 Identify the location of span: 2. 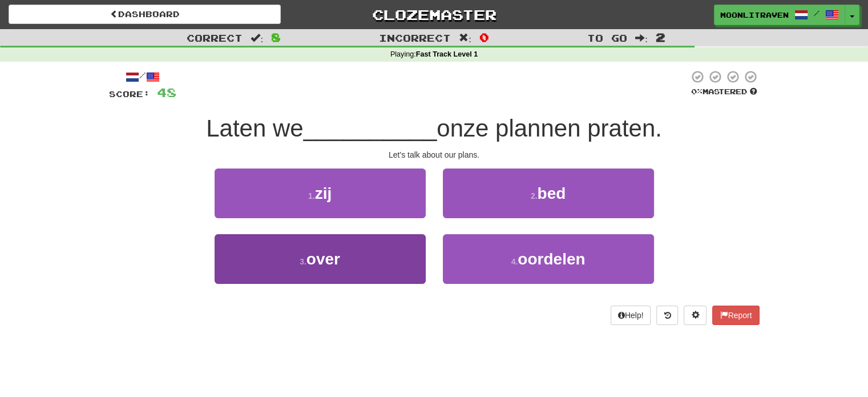
(660, 37).